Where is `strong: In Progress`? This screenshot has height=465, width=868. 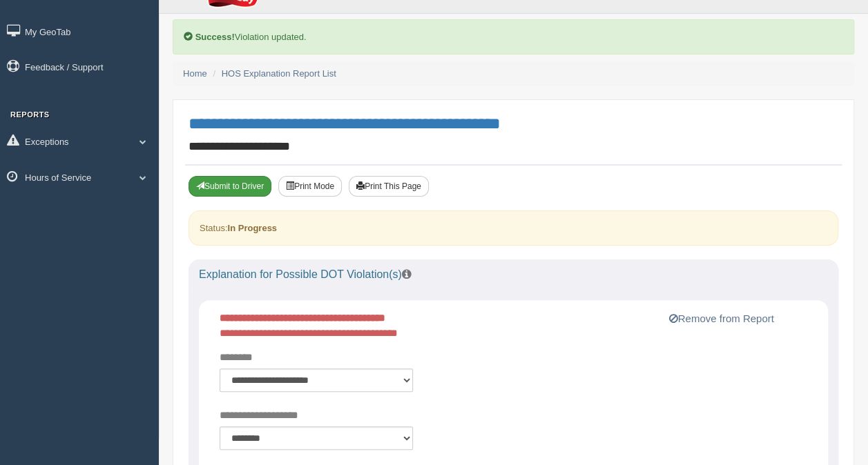 strong: In Progress is located at coordinates (252, 228).